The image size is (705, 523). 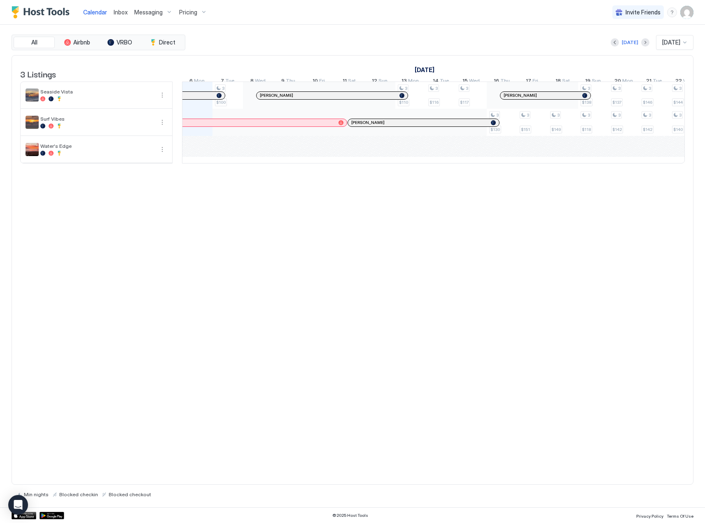 What do you see at coordinates (283, 82) in the screenshot?
I see `span: 9` at bounding box center [283, 82].